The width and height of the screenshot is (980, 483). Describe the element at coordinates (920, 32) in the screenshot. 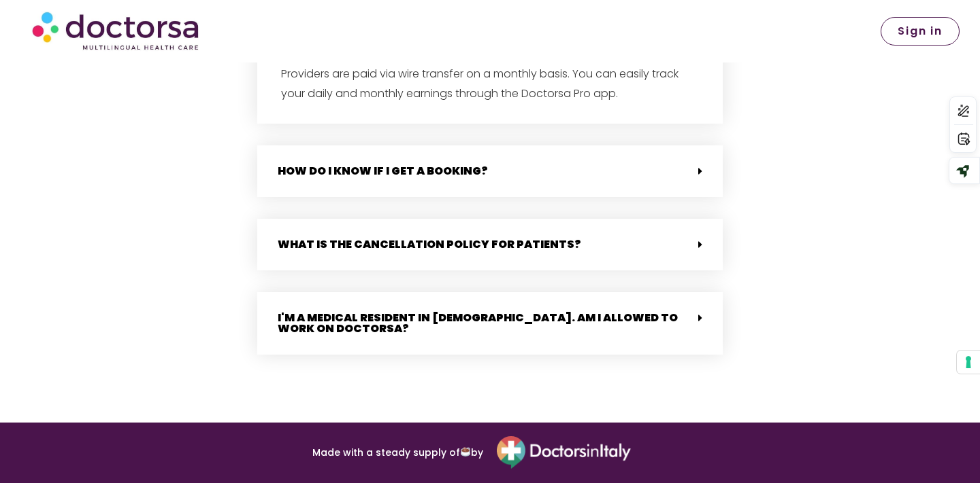

I see `span: Sign in` at that location.